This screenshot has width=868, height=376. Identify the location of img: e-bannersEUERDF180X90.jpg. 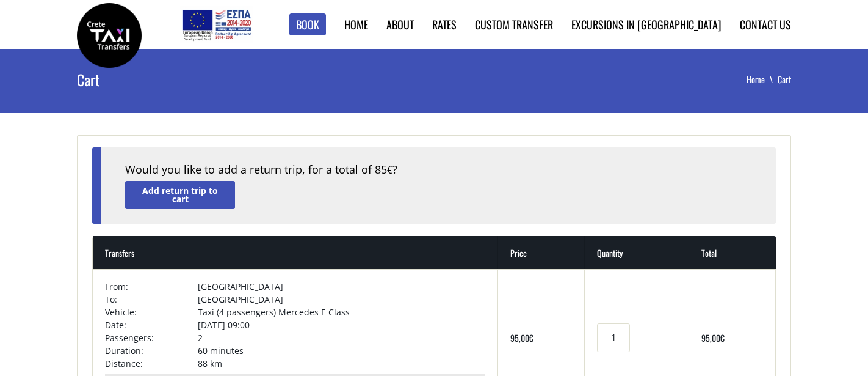
(216, 25).